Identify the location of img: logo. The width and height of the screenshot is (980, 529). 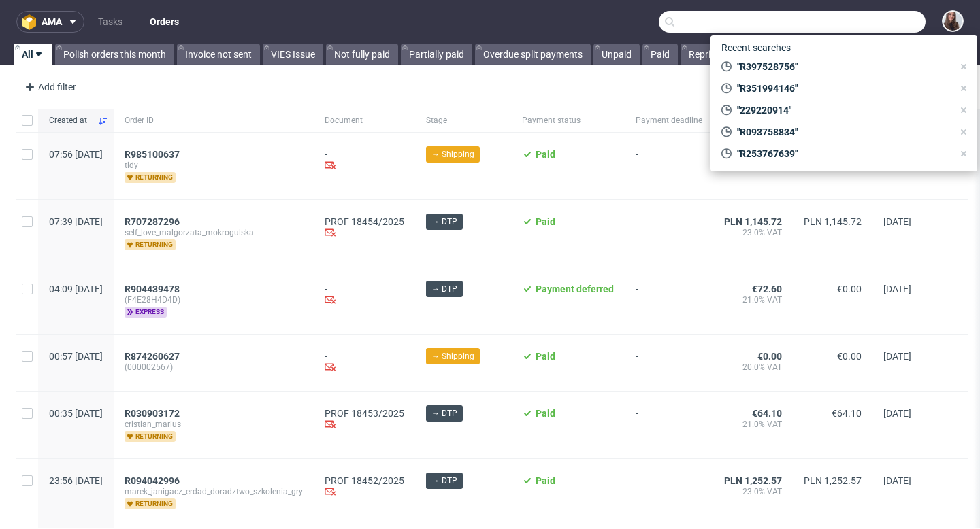
(32, 22).